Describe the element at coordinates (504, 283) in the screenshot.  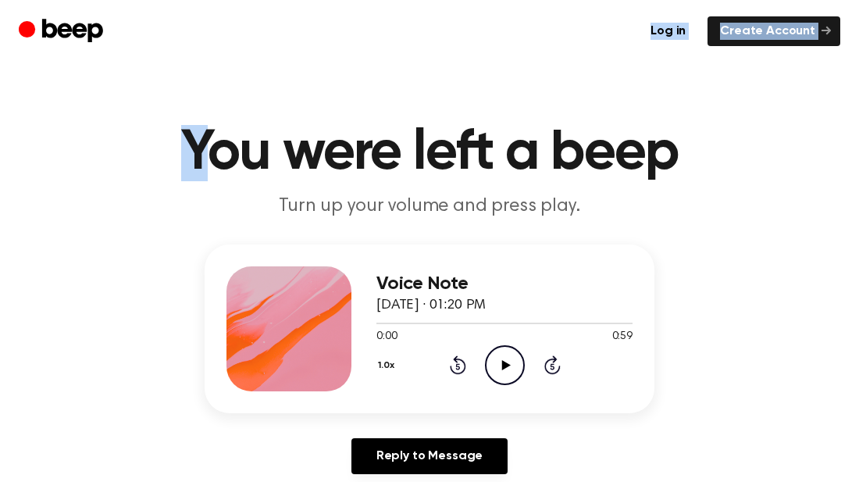
I see `h3: Voice Note` at that location.